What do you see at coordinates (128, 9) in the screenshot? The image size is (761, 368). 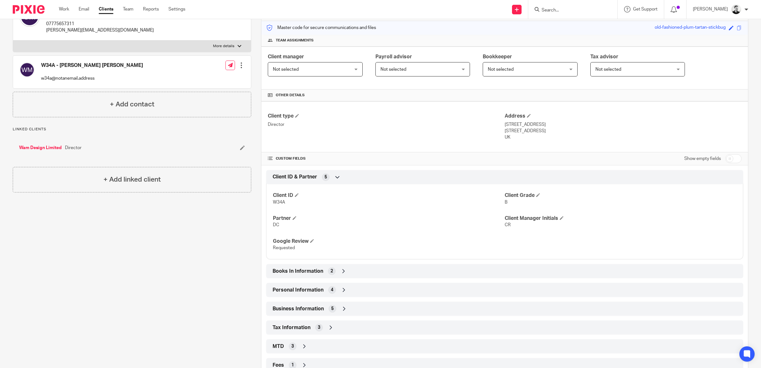 I see `a: Team` at bounding box center [128, 9].